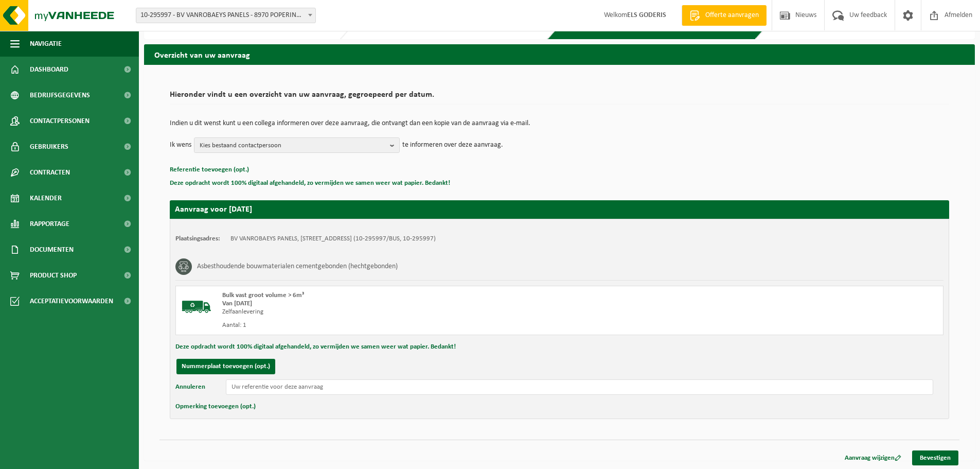  What do you see at coordinates (579, 387) in the screenshot?
I see `input: Uw referentie voor deze aanvraag` at bounding box center [579, 387].